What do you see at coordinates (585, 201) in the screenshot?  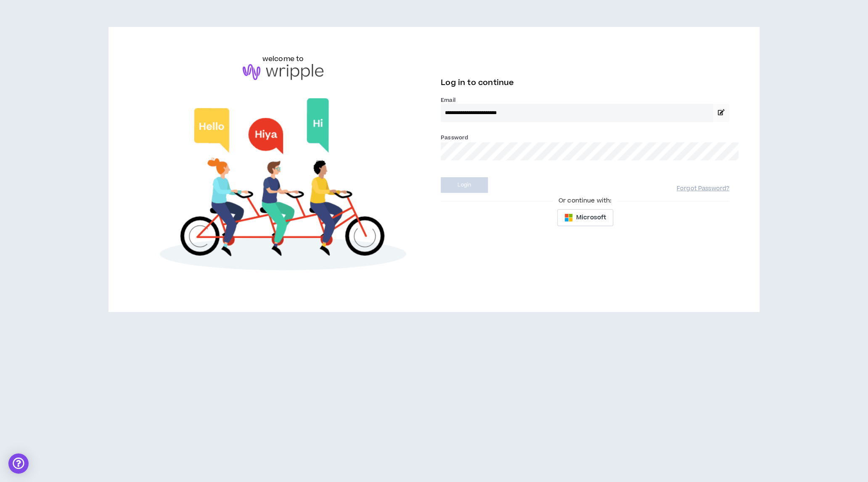 I see `span: Or continue with:` at bounding box center [585, 201].